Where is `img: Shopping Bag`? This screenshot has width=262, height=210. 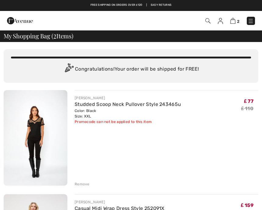 img: Shopping Bag is located at coordinates (233, 21).